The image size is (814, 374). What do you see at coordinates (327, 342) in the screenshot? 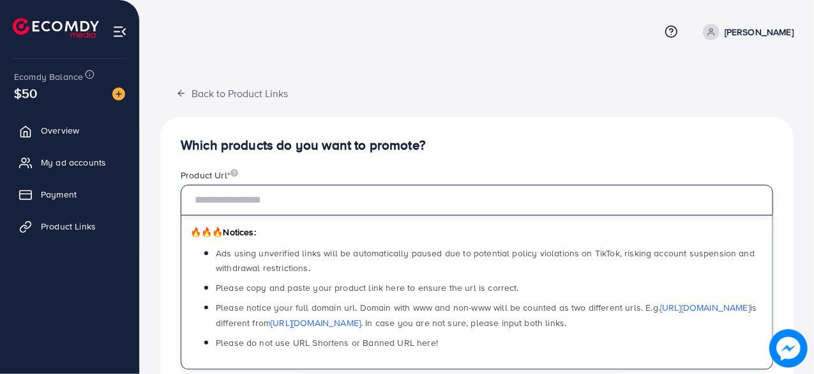
I see `span: Please do not use URL Shortens or Banned URL here!` at bounding box center [327, 342].